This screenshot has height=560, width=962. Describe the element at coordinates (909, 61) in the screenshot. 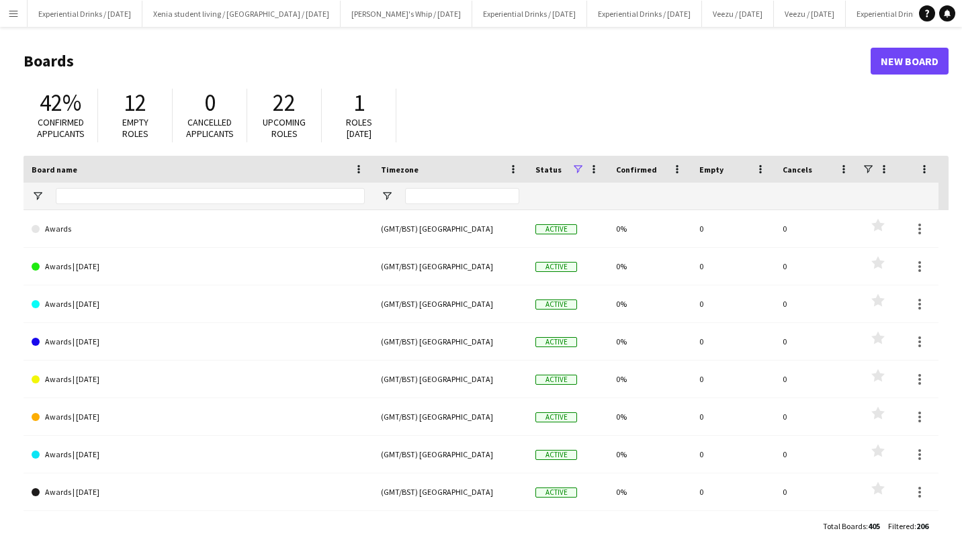

I see `a: New Board` at that location.